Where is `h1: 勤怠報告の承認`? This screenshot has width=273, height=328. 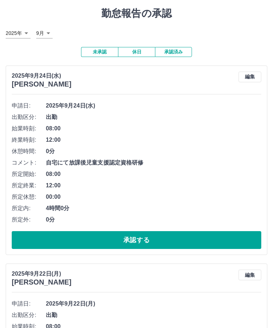
h1: 勤怠報告の承認 is located at coordinates (137, 14).